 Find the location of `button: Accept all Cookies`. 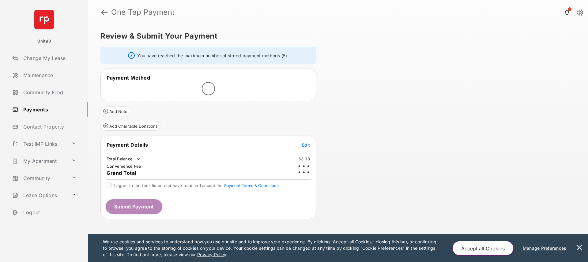

button: Accept all Cookies is located at coordinates (483, 248).